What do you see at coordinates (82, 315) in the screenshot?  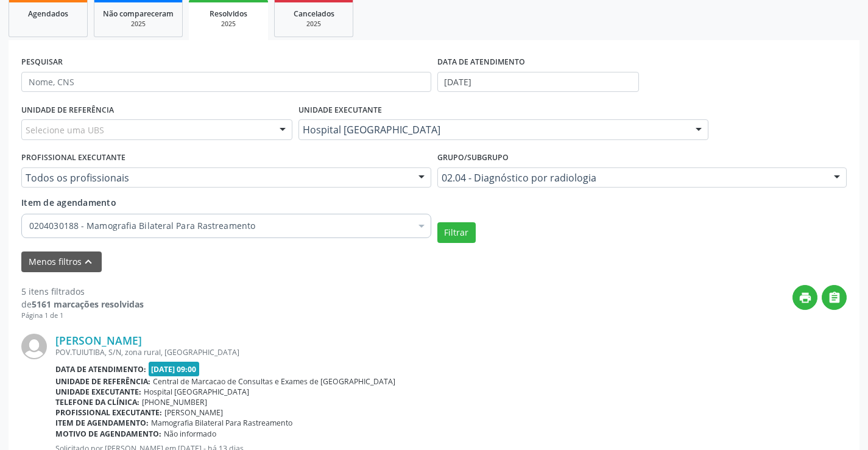 I see `div: Página 1 de 1` at bounding box center [82, 315].